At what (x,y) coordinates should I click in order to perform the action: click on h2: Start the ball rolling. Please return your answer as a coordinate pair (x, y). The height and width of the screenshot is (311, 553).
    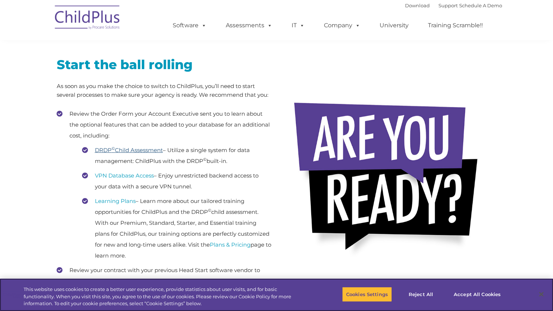
    Looking at the image, I should click on (164, 64).